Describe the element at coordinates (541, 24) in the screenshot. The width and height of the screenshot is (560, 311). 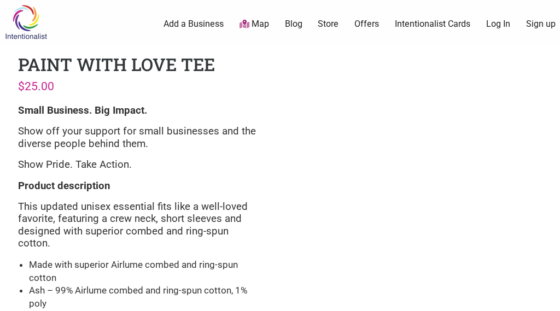
I see `a: Sign up` at that location.